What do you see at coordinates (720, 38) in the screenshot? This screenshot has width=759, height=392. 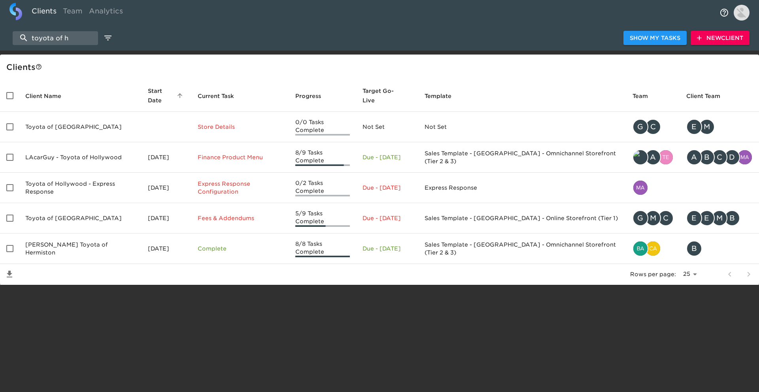 I see `span: New Client` at bounding box center [720, 38].